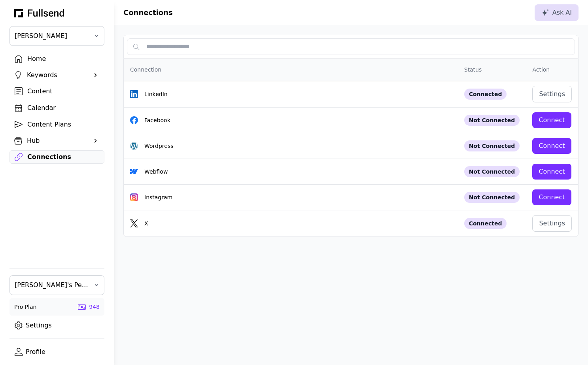  Describe the element at coordinates (57, 91) in the screenshot. I see `a: Content` at that location.